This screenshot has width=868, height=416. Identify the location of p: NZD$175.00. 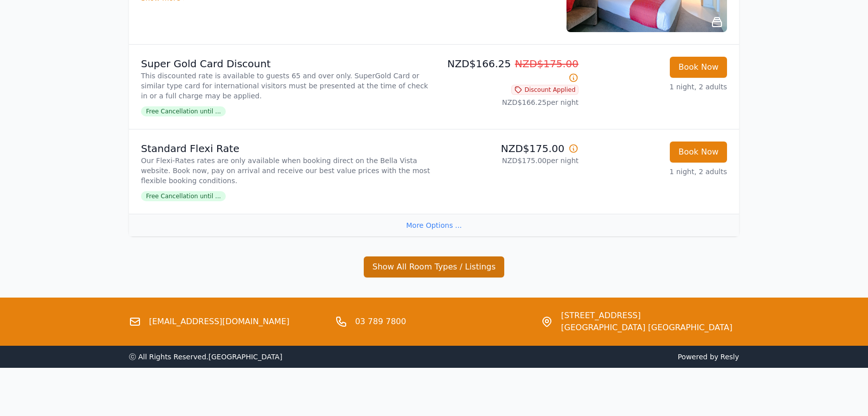
(508, 149).